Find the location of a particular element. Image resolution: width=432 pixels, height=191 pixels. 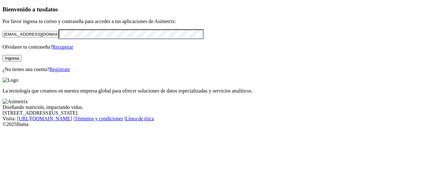

p: La tecnología que creamos en nuestra empresa global para ofrecer soluciones de datos especializad... is located at coordinates (216, 91).